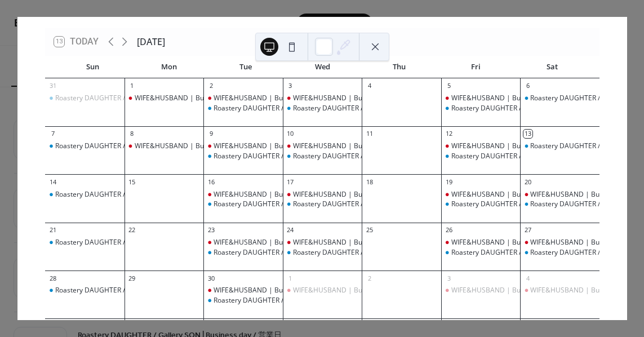  What do you see at coordinates (369, 230) in the screenshot?
I see `div: 25` at bounding box center [369, 230].